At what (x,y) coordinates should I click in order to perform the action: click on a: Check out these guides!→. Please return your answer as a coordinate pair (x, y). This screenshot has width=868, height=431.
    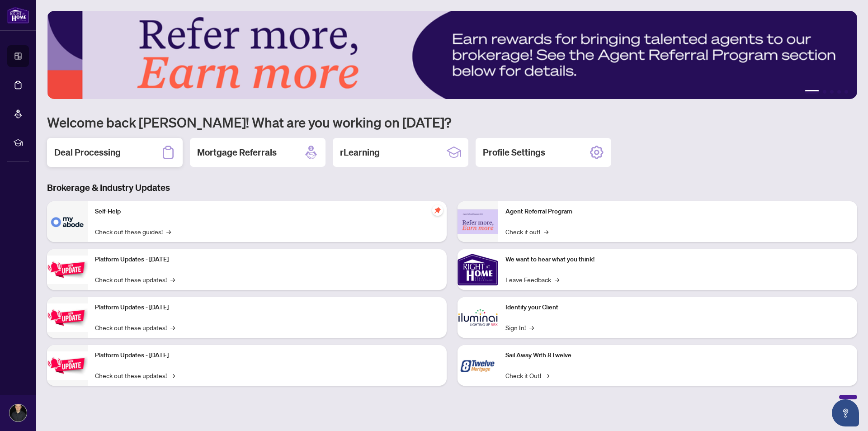
    Looking at the image, I should click on (133, 232).